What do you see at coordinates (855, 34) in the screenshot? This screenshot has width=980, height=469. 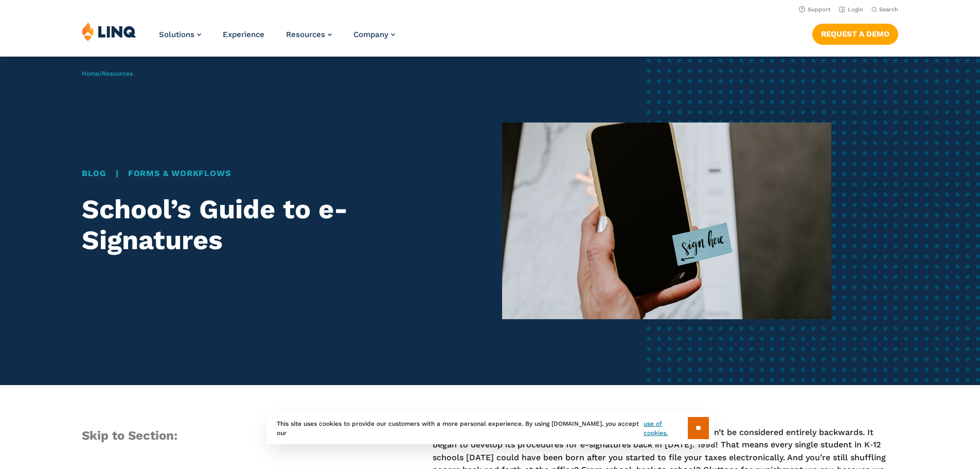 I see `a: Request a Demo` at bounding box center [855, 34].